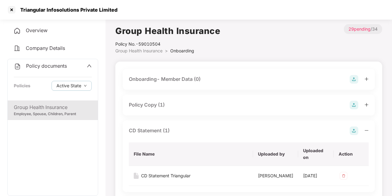  I want to click on span: minus, so click(366, 131).